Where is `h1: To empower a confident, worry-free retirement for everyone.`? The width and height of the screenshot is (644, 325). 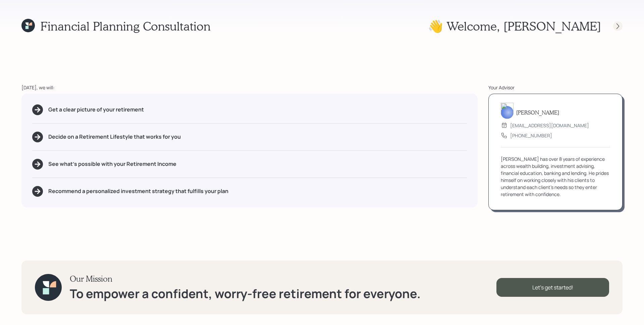 h1: To empower a confident, worry-free retirement for everyone. is located at coordinates (245, 293).